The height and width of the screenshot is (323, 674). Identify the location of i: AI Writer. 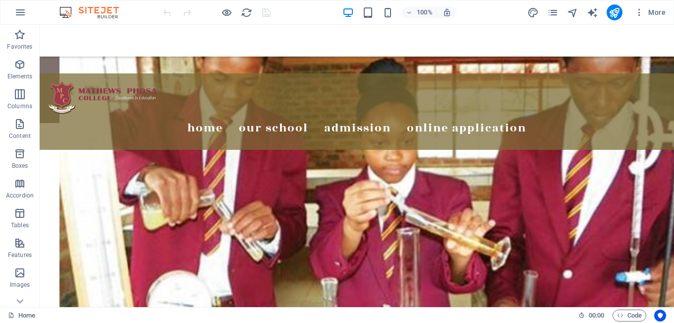
(592, 12).